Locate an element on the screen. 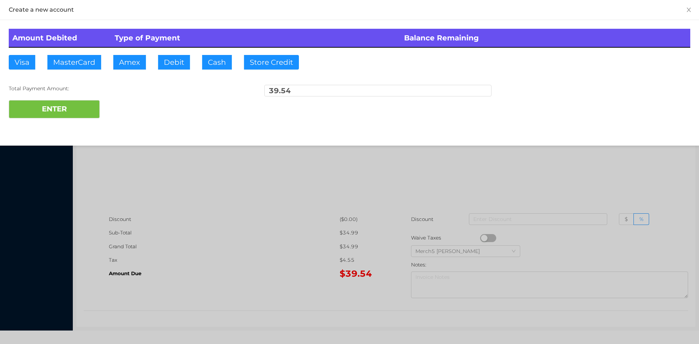 The image size is (699, 344). th: Balance Remaining is located at coordinates (546, 38).